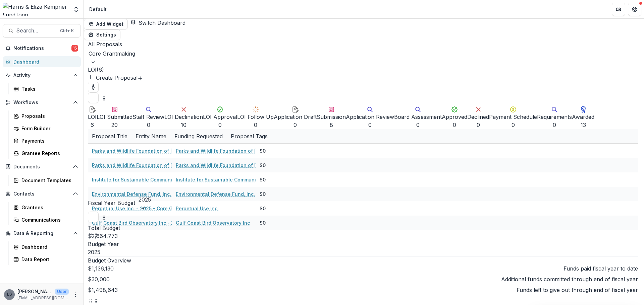 The height and width of the screenshot is (305, 644). I want to click on p: Budget Year, so click(363, 244).